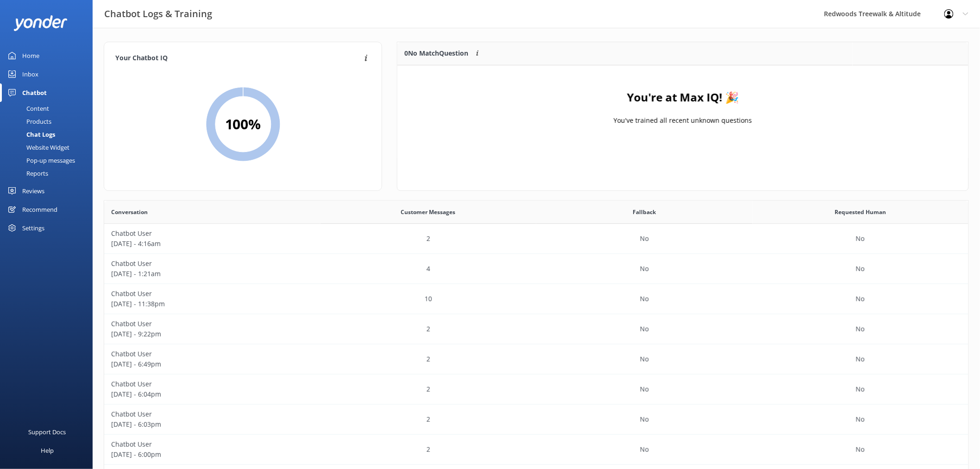 Image resolution: width=980 pixels, height=469 pixels. Describe the element at coordinates (683, 120) in the screenshot. I see `p: You've trained all recent unknown questions` at that location.